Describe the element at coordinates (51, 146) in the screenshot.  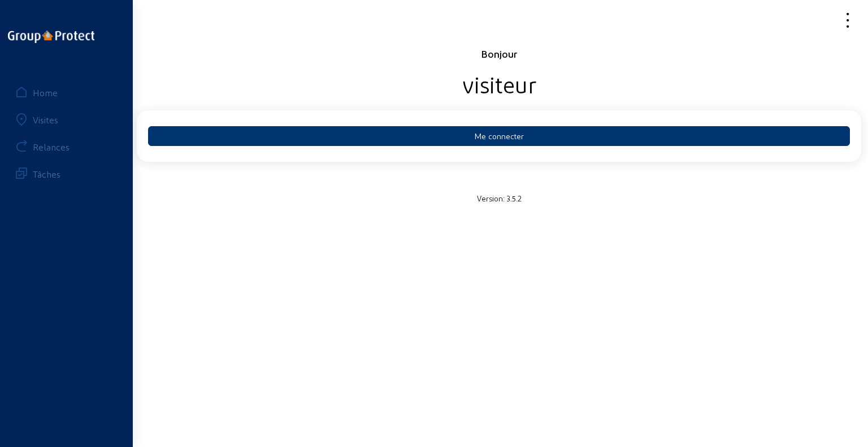
I see `div: Relances` at that location.